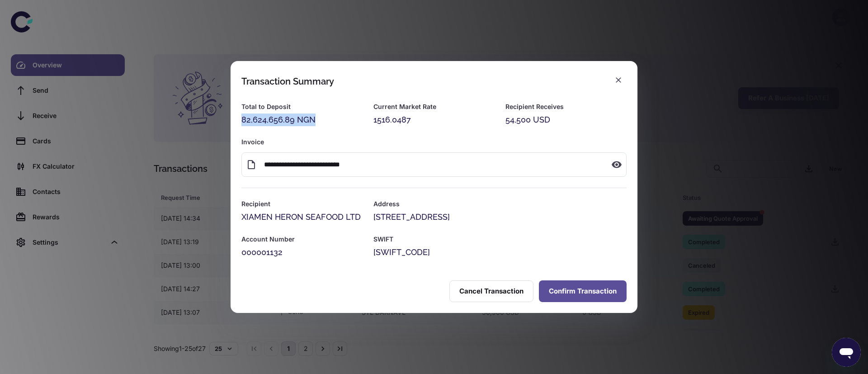  I want to click on button: Cancel Transaction, so click(492, 291).